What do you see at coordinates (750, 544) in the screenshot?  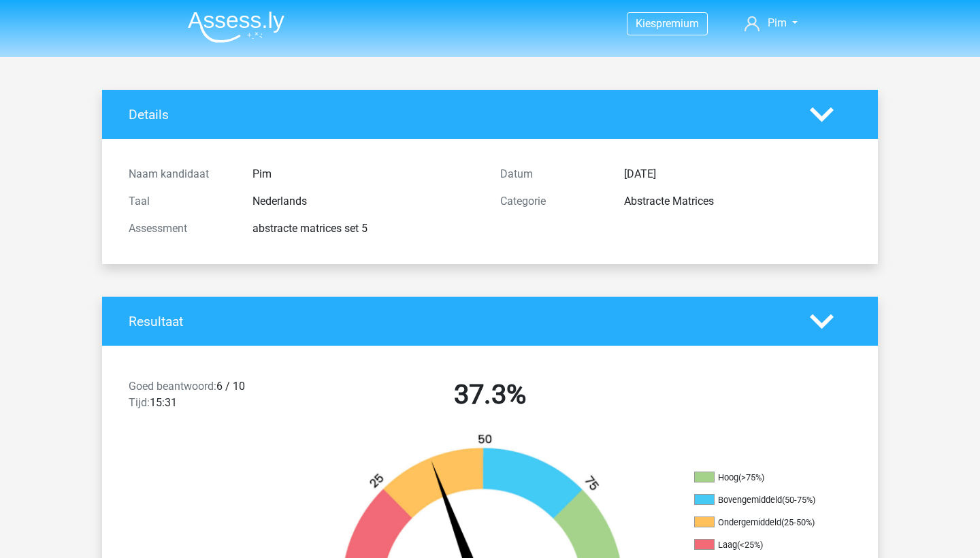 I see `div: (<25%)` at bounding box center [750, 544].